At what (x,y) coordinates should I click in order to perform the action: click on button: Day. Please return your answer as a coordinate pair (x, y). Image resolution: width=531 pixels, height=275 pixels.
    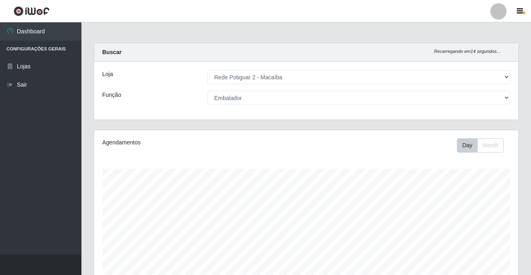
    Looking at the image, I should click on (467, 145).